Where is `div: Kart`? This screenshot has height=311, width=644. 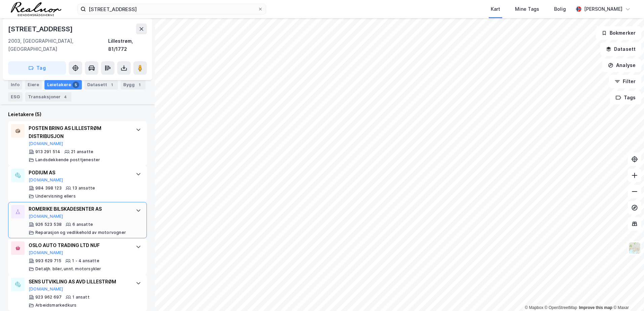
div: Kart is located at coordinates (495, 9).